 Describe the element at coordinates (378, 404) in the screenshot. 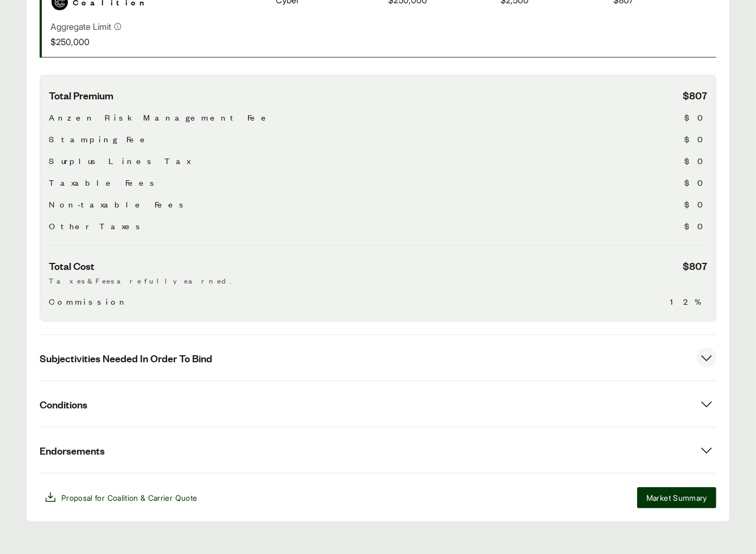

I see `button: Conditions` at that location.